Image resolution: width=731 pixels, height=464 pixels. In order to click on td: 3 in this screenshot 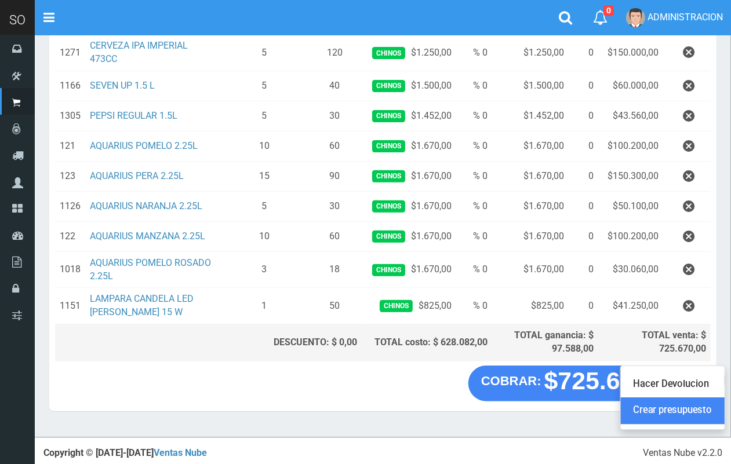, I will do `click(264, 270)`.